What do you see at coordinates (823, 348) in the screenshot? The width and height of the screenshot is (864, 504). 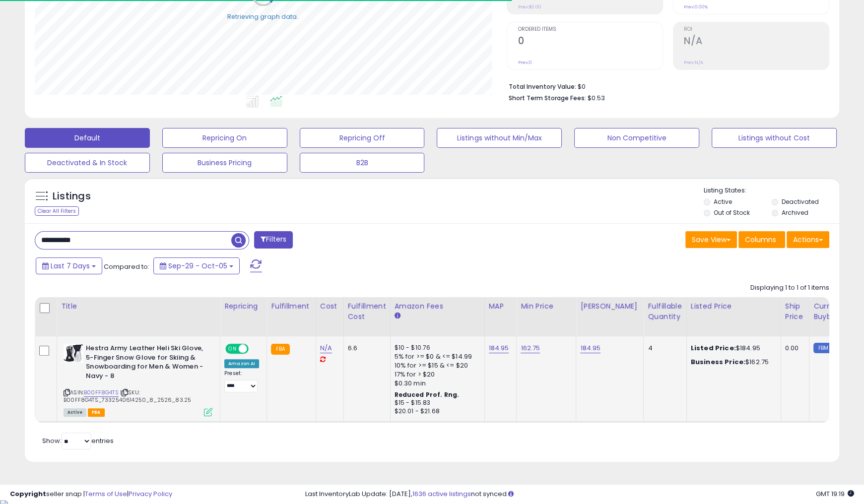 I see `small: FBM` at bounding box center [823, 348].